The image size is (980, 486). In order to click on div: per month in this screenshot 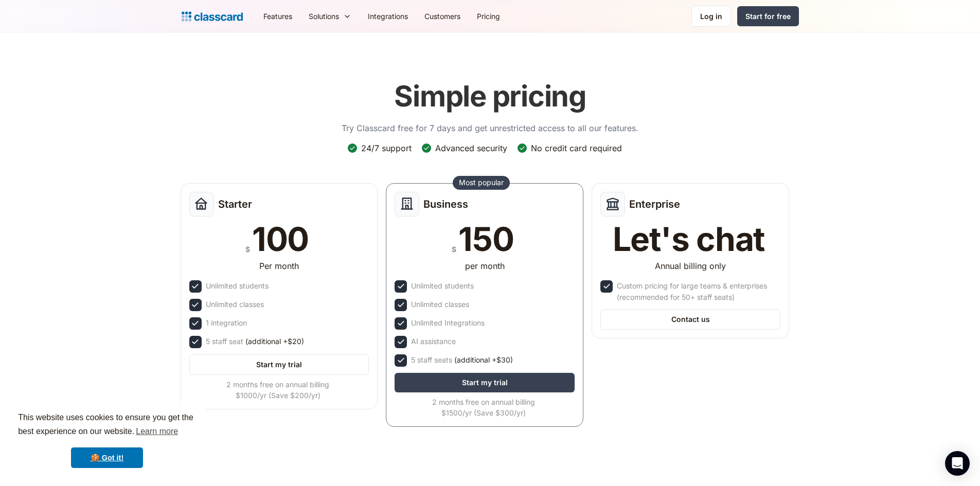, I will do `click(485, 266)`.